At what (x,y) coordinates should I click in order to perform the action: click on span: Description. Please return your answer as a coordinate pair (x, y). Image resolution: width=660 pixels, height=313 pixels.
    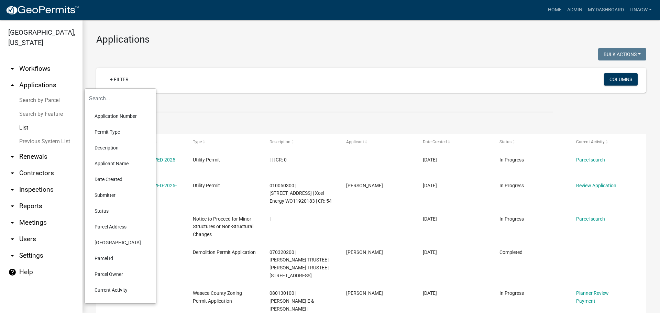
    Looking at the image, I should click on (280, 142).